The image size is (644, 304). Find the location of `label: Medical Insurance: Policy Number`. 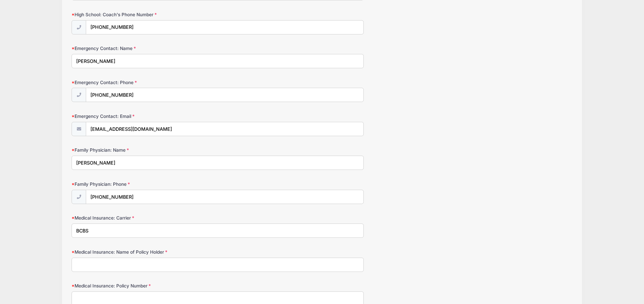

label: Medical Insurance: Policy Number is located at coordinates (155, 286).